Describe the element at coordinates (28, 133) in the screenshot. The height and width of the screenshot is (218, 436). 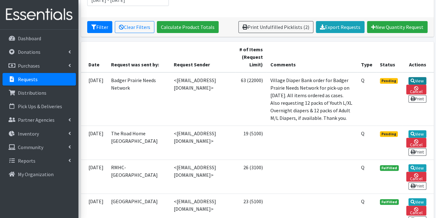
I see `p: Inventory` at that location.